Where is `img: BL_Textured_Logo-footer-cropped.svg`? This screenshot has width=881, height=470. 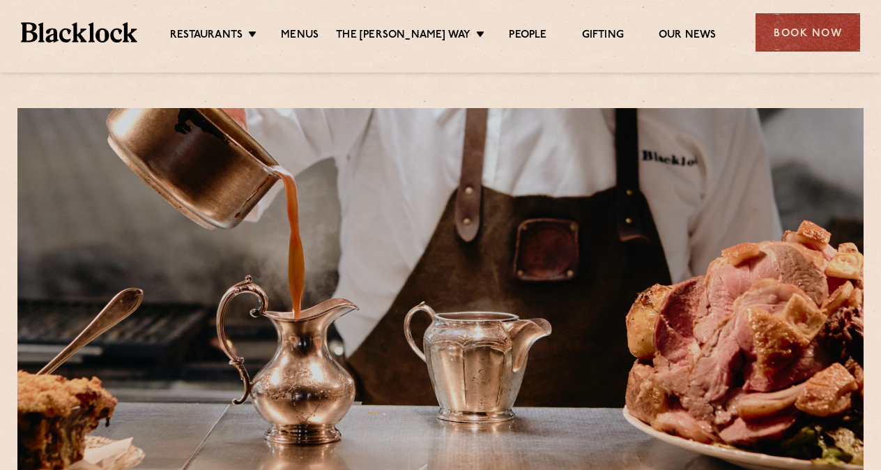 img: BL_Textured_Logo-footer-cropped.svg is located at coordinates (79, 32).